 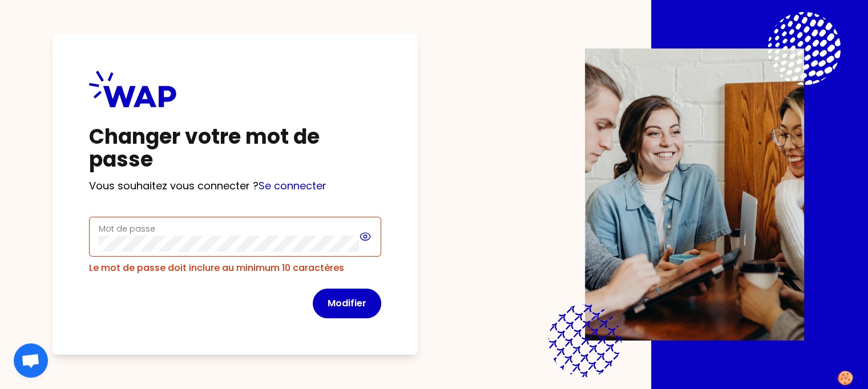 I want to click on label: Mot de passe, so click(x=127, y=229).